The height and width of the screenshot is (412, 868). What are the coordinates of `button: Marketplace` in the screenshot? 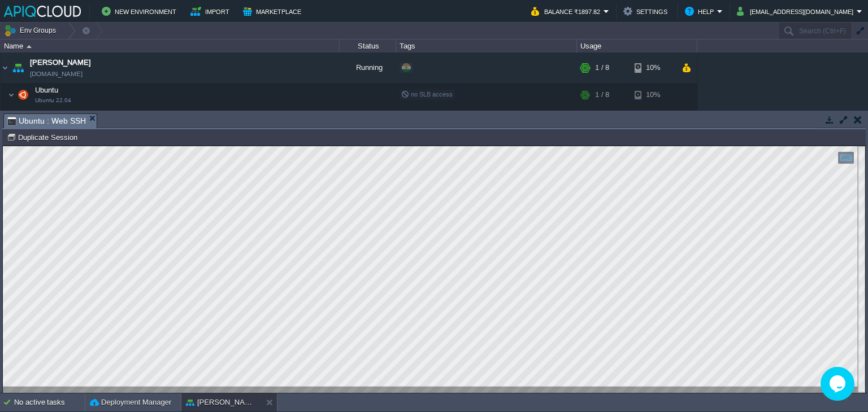 It's located at (274, 11).